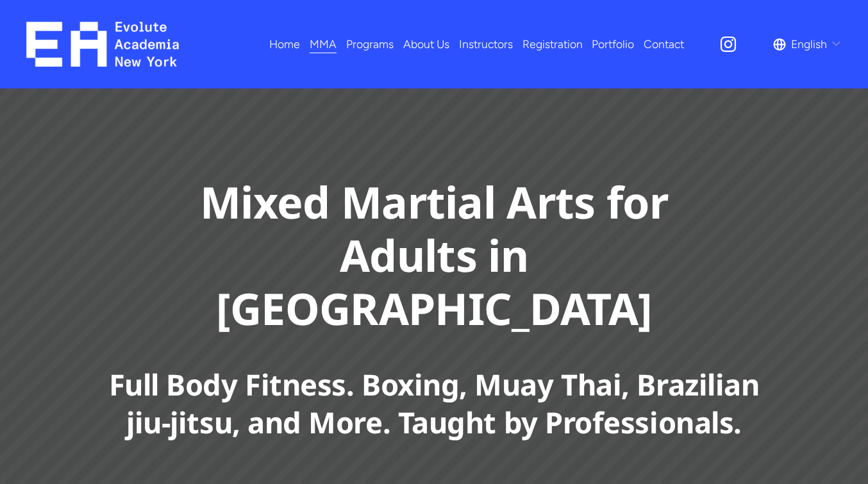 Image resolution: width=868 pixels, height=484 pixels. Describe the element at coordinates (426, 44) in the screenshot. I see `a: About Us` at that location.